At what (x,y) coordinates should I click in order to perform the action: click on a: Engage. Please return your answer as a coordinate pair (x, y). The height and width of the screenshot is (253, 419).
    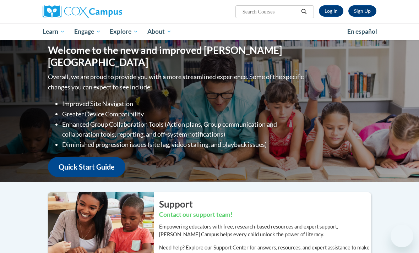
    Looking at the image, I should click on (87, 32).